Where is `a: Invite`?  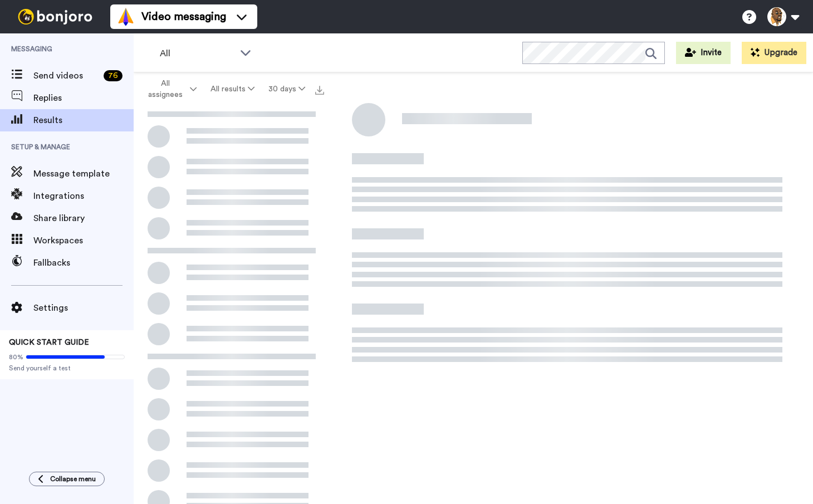 a: Invite is located at coordinates (704, 53).